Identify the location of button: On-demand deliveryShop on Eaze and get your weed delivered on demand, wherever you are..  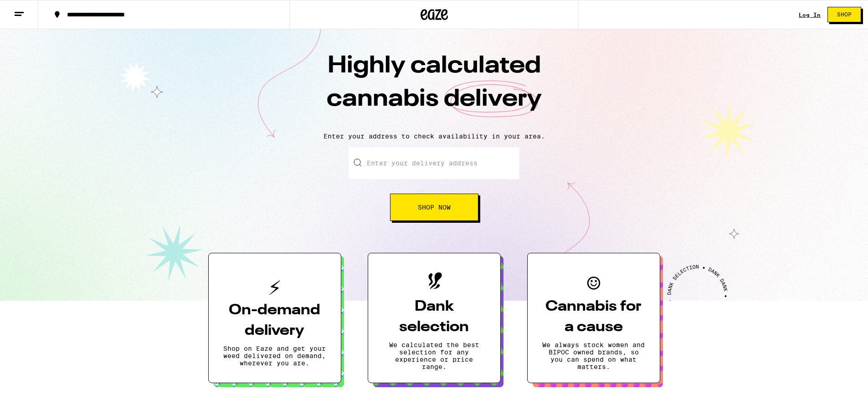
(275, 318).